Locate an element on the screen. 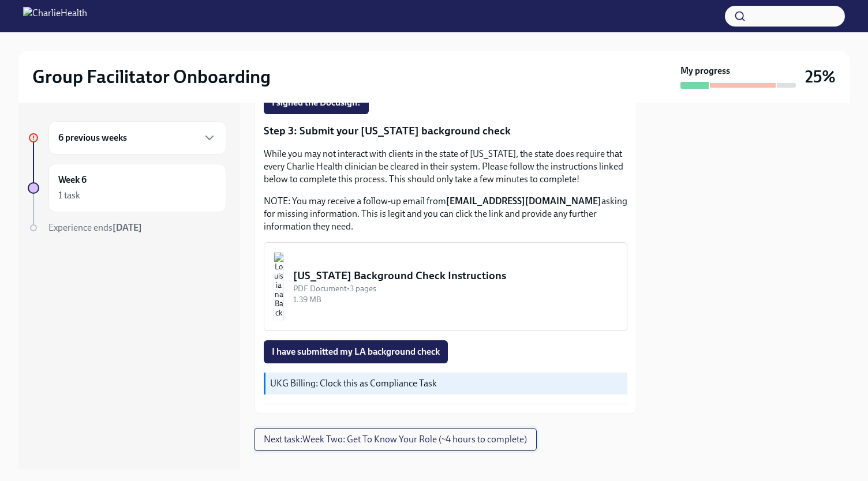  span: I have submitted my LA background check is located at coordinates (355, 352).